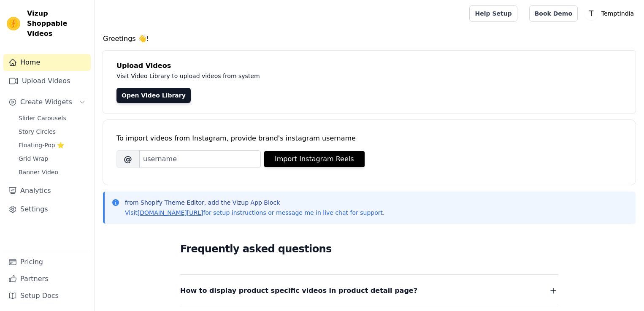 This screenshot has height=311, width=644. What do you see at coordinates (369, 138) in the screenshot?
I see `div: To import videos from Instagram, provide brand's instagram username` at bounding box center [369, 138].